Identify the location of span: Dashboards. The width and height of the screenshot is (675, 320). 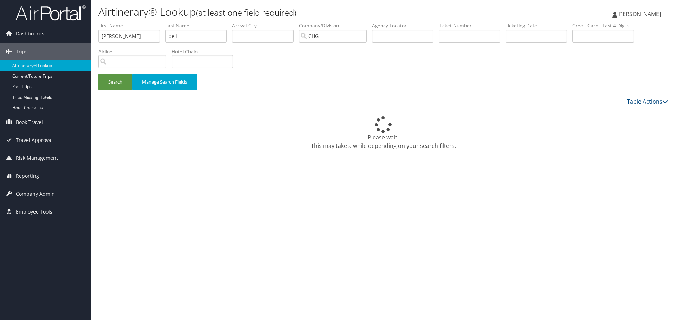
(30, 34).